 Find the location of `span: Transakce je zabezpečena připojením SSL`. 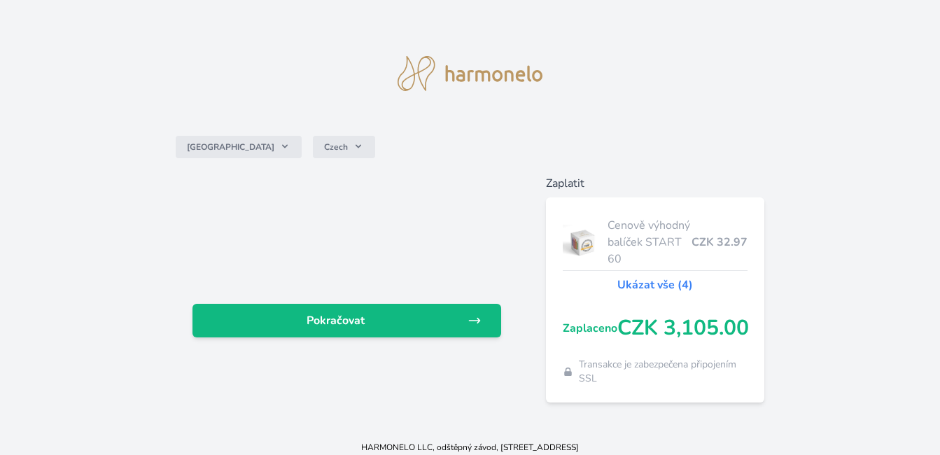

span: Transakce je zabezpečena připojením SSL is located at coordinates (663, 372).